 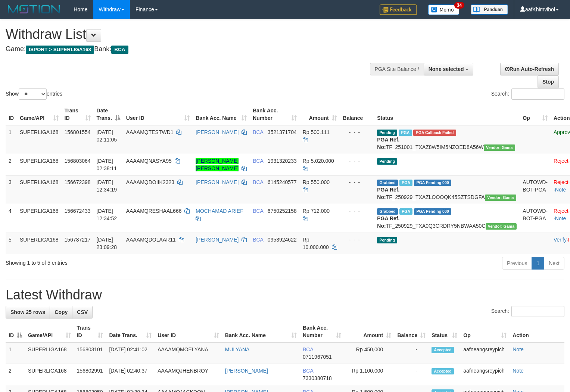 I want to click on th: Trans ID: activate to sort column ascending, so click(x=90, y=332).